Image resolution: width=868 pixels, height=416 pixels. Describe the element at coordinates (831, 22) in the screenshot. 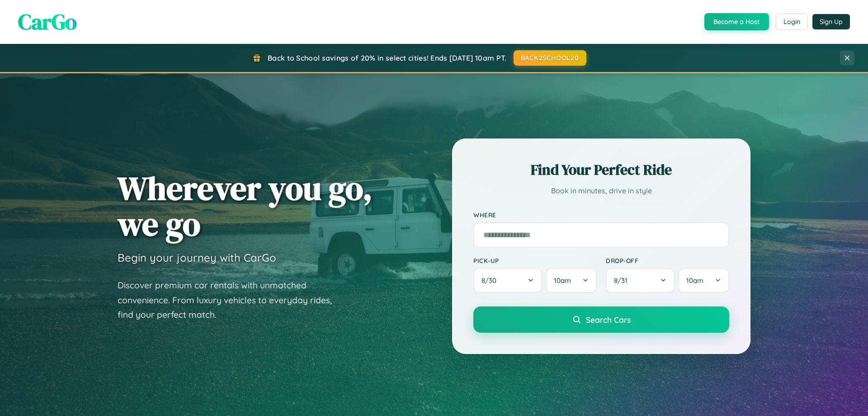

I see `button: Sign Up` at that location.